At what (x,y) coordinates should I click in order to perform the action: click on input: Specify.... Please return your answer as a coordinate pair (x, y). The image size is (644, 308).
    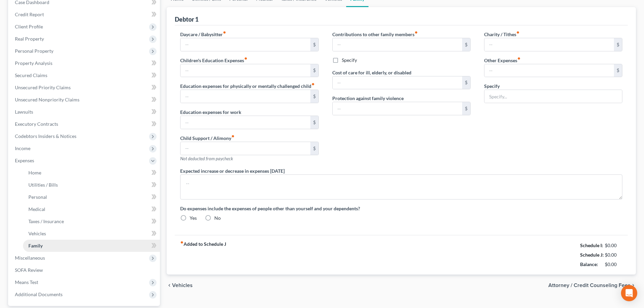
    Looking at the image, I should click on (553, 96).